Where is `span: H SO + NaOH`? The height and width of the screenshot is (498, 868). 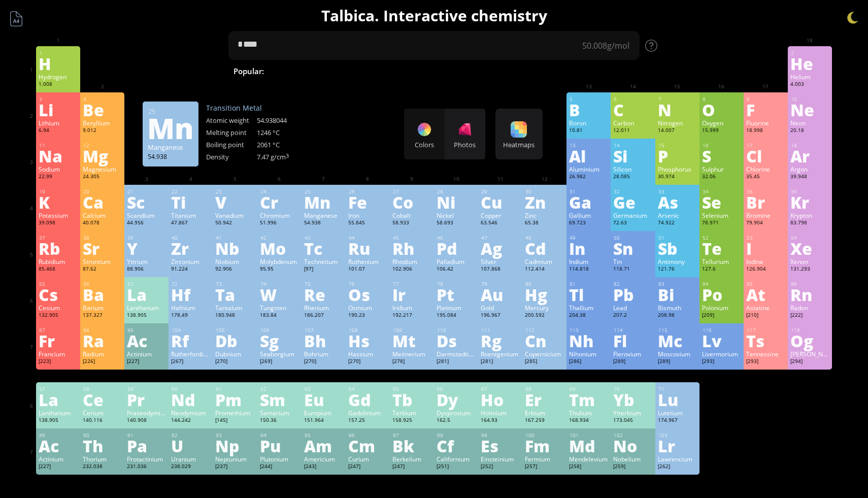
span: H SO + NaOH is located at coordinates (499, 71).